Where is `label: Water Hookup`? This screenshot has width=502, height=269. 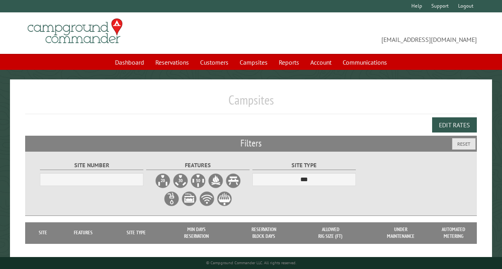 label: Water Hookup is located at coordinates (172, 199).